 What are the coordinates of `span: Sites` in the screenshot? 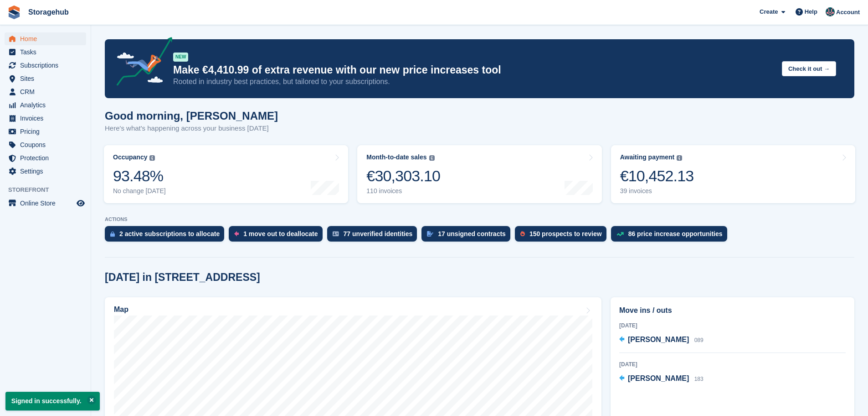 It's located at (48, 79).